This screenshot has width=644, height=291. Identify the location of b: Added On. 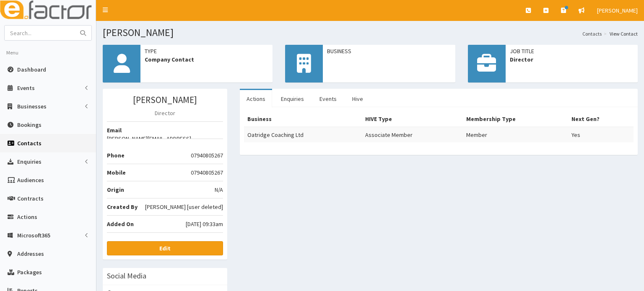
(120, 224).